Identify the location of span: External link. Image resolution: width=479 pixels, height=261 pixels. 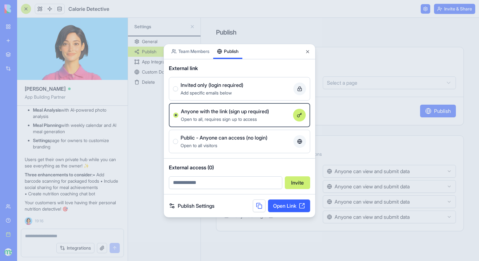
(183, 68).